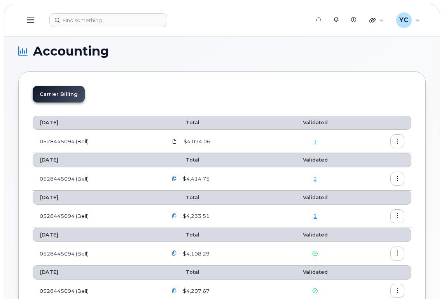 Image resolution: width=444 pixels, height=299 pixels. I want to click on span: $4,233.51, so click(195, 216).